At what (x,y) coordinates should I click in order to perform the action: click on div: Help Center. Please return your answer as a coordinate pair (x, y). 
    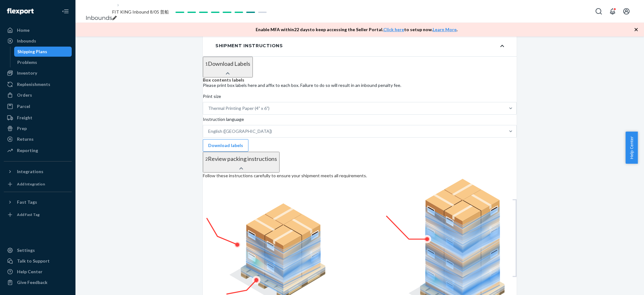
    Looking at the image, I should click on (30, 272).